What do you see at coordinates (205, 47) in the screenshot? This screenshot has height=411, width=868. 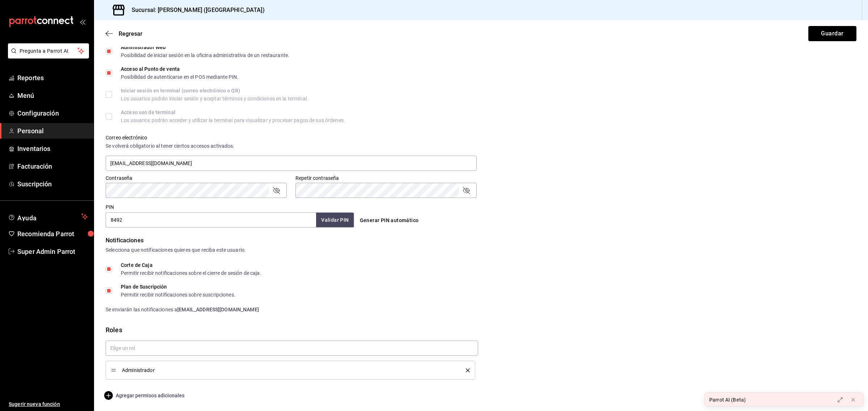 I see `div: Administrador Web` at bounding box center [205, 47].